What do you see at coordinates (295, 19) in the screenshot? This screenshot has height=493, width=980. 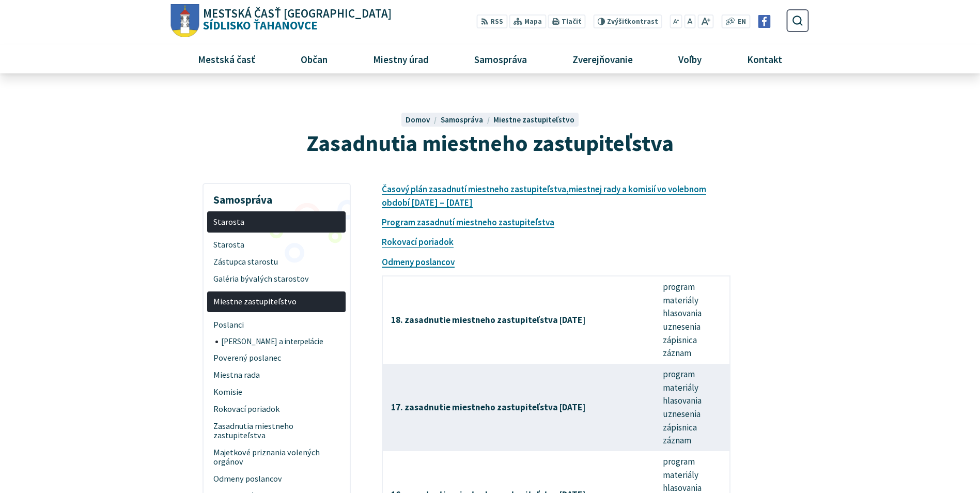 I see `span: Sídlisko Ťahanovce` at bounding box center [295, 19].